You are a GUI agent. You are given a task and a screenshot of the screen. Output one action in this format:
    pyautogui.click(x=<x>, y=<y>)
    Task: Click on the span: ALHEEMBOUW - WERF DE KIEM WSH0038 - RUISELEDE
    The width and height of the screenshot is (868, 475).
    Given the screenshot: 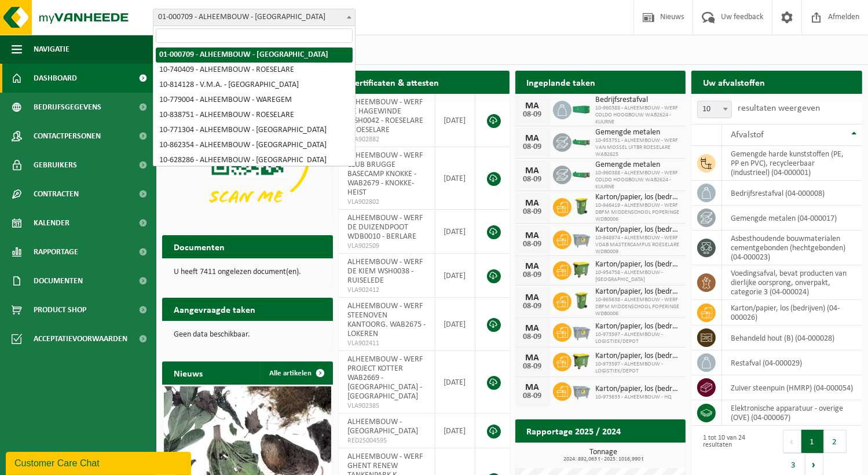 What is the action you would take?
    pyautogui.click(x=385, y=271)
    